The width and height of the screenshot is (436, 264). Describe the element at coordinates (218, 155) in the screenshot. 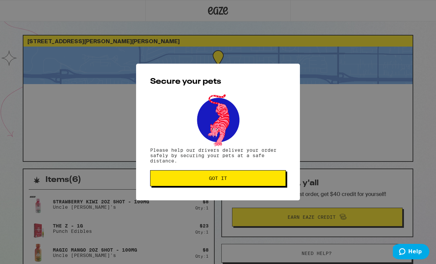

I see `p: Please help our drivers deliver your order safely by securing your pets at a safe distance.` at that location.